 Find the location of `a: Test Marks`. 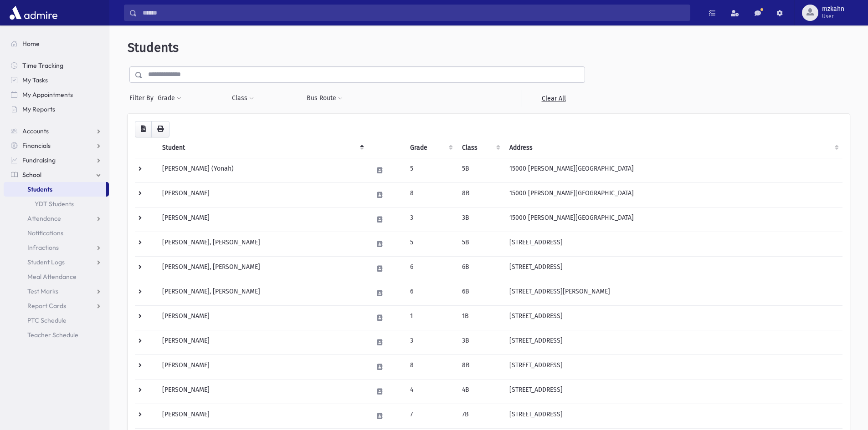

a: Test Marks is located at coordinates (56, 291).